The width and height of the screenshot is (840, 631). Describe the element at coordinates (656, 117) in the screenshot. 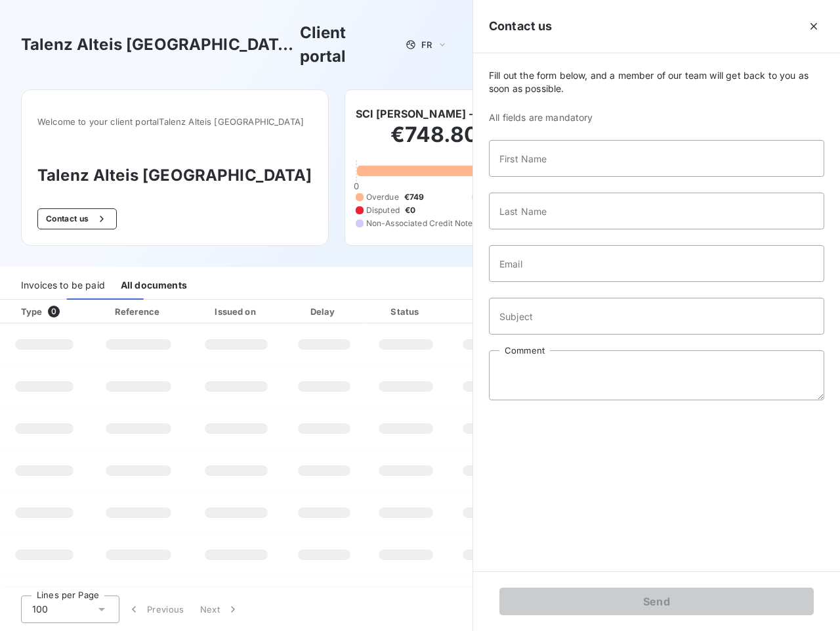

I see `span: All fields are mandatory` at that location.